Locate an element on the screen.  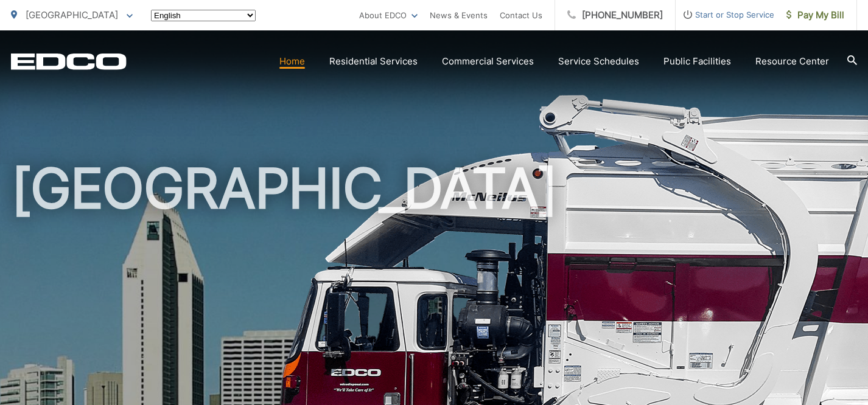
a: Home is located at coordinates (292, 62).